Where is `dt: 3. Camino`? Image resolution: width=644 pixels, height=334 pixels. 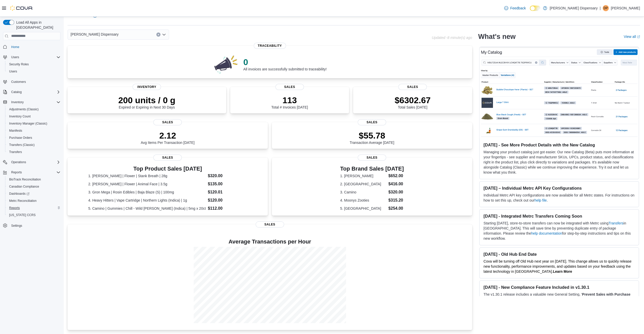
dt: 3. Camino is located at coordinates (363, 192).